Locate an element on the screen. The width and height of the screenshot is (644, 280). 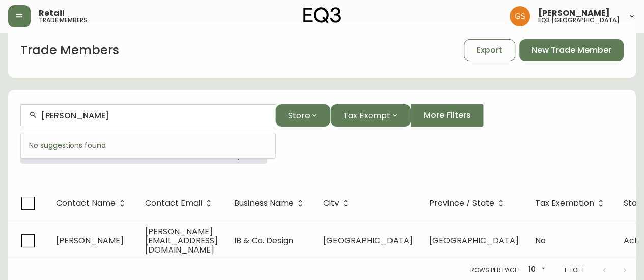
span: Retail is located at coordinates (52, 13).